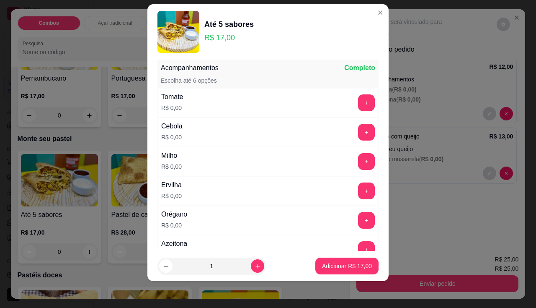 The width and height of the screenshot is (536, 308). Describe the element at coordinates (189, 80) in the screenshot. I see `p: Escolha até 6 opções` at that location.